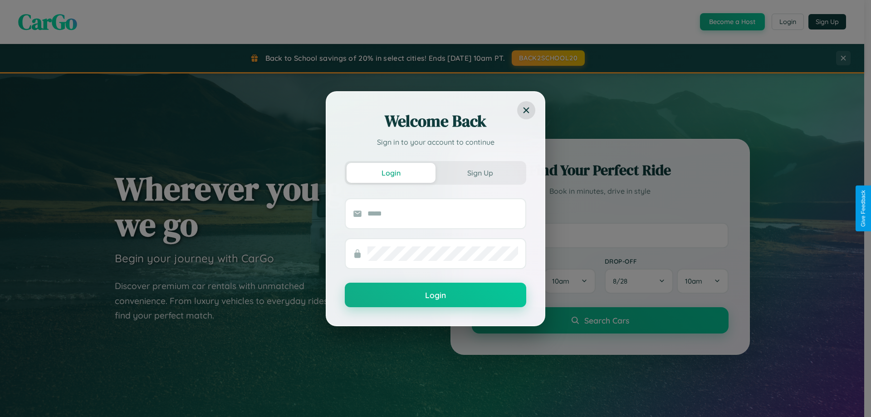  What do you see at coordinates (863, 208) in the screenshot?
I see `div: Give Feedback` at bounding box center [863, 208].